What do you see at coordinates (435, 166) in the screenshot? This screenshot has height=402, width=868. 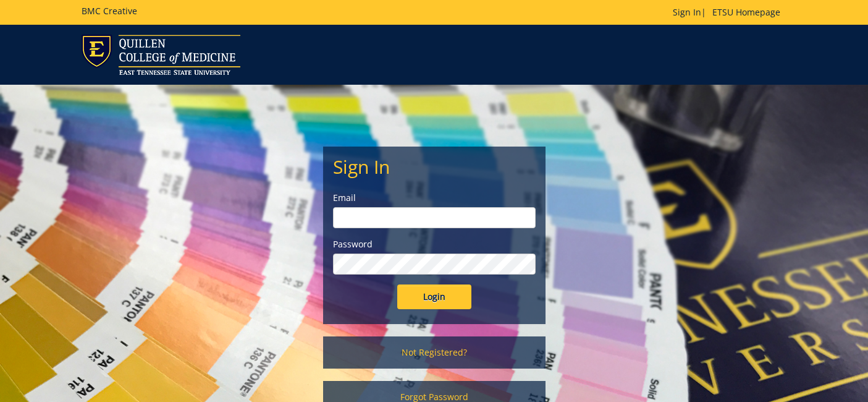 I see `h2: Sign In` at bounding box center [435, 166].